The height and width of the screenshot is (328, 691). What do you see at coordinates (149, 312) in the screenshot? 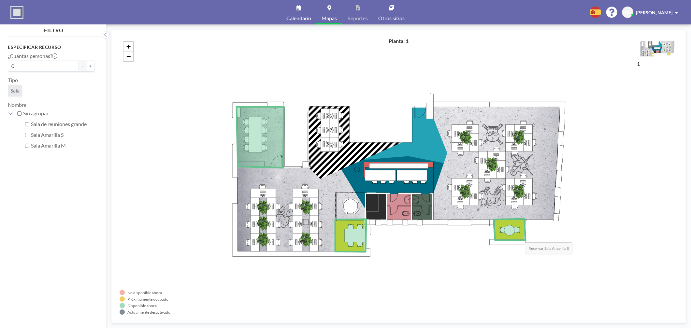
I see `div: Actualmente desactivado` at bounding box center [149, 312].